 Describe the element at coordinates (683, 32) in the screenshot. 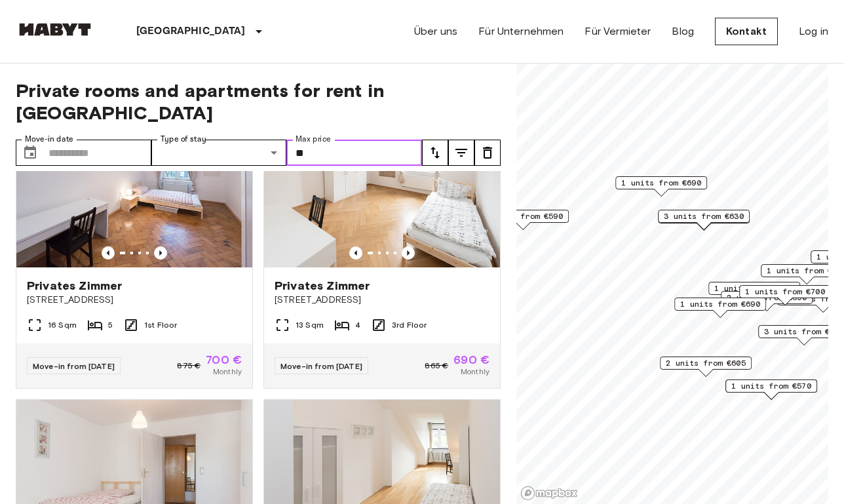

I see `a: Blog` at that location.